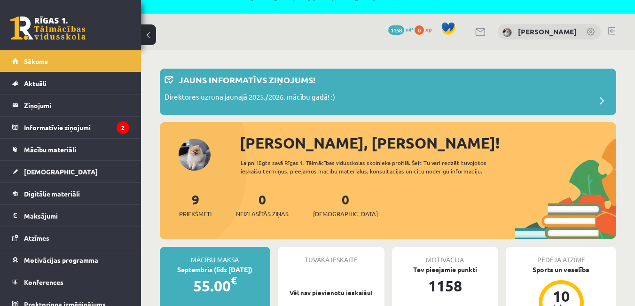 Image resolution: width=635 pixels, height=306 pixels. Describe the element at coordinates (70, 83) in the screenshot. I see `a: Aktuāli` at that location.